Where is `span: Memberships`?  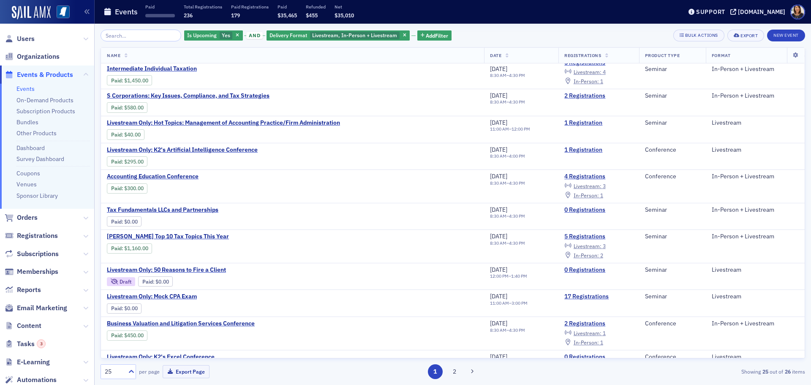
span: Memberships is located at coordinates (38, 272).